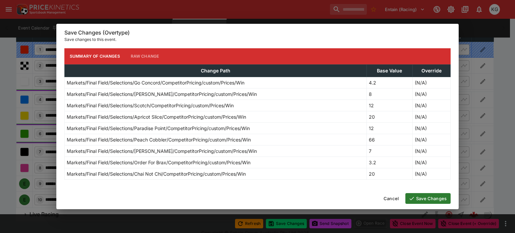 The image size is (515, 233). I want to click on p: Markets/Final Field/Selections/Chai Not Chi/CompetitorPricing/custom/Prices/Win, so click(156, 174).